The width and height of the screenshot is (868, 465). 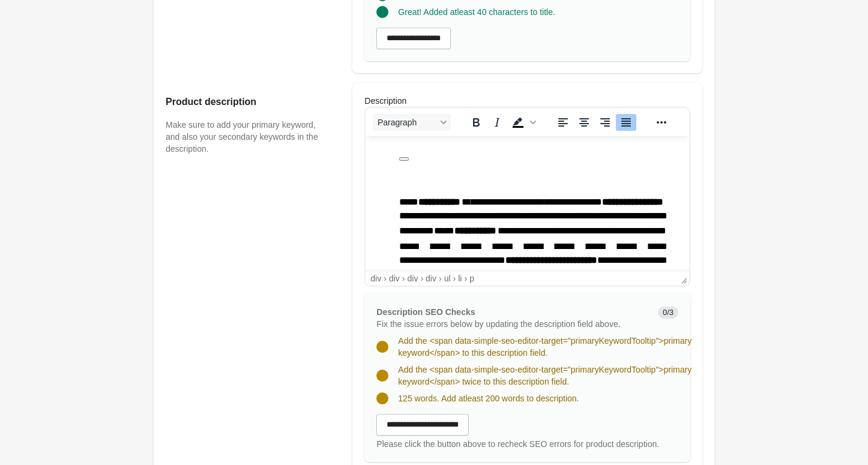 I want to click on button: Align right, so click(x=605, y=123).